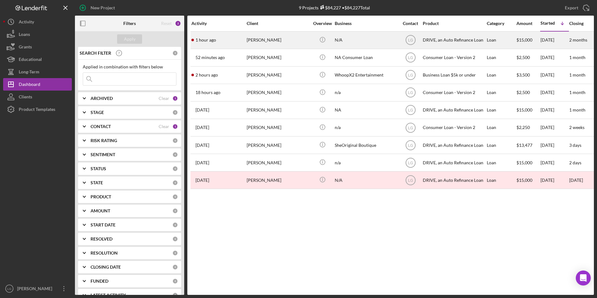  Describe the element at coordinates (219, 23) in the screenshot. I see `div: Activity` at that location.